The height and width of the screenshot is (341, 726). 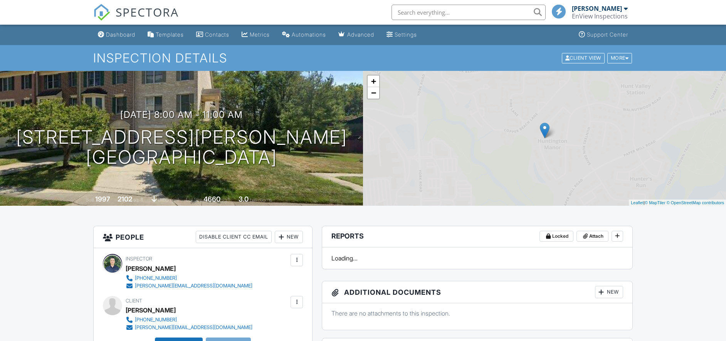 I want to click on span: bathrooms, so click(x=261, y=200).